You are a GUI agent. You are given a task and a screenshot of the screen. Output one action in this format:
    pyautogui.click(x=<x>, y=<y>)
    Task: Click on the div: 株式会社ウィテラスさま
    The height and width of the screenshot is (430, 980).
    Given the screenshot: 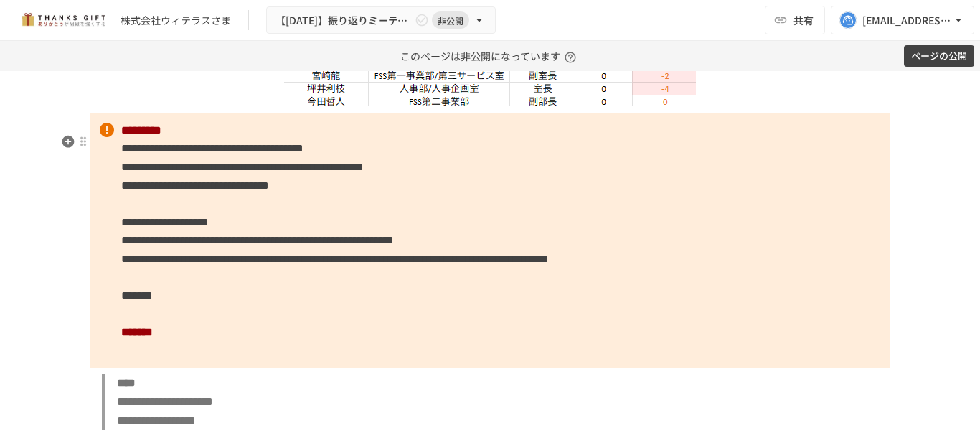 What is the action you would take?
    pyautogui.click(x=176, y=20)
    